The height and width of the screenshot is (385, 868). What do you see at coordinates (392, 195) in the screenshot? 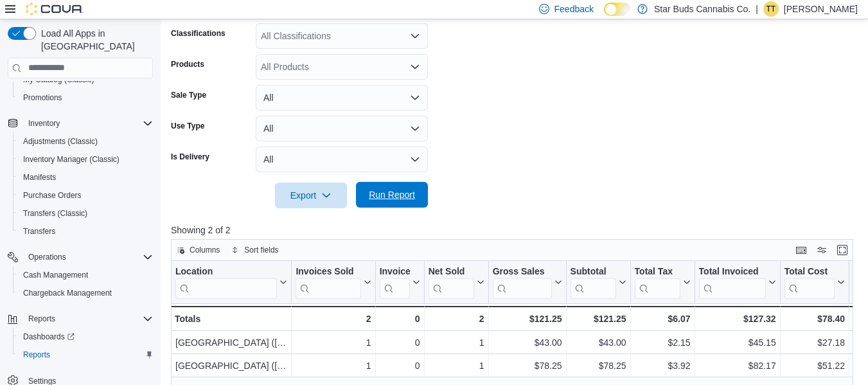
I see `button: Run Report` at bounding box center [392, 195].